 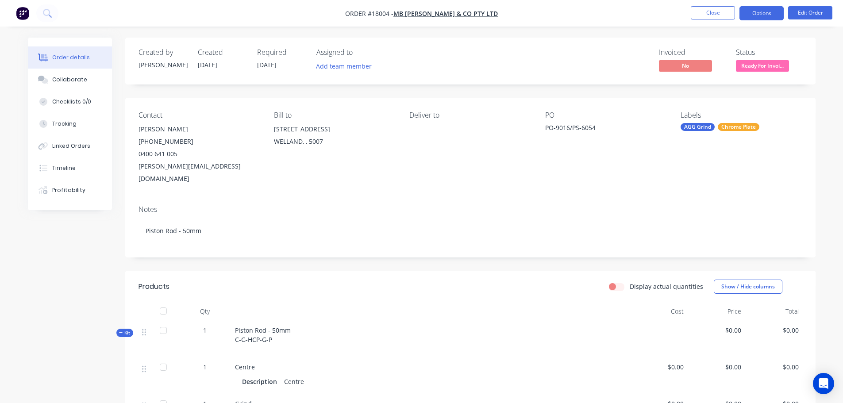 I want to click on span: Ready For Invoi..., so click(x=762, y=65).